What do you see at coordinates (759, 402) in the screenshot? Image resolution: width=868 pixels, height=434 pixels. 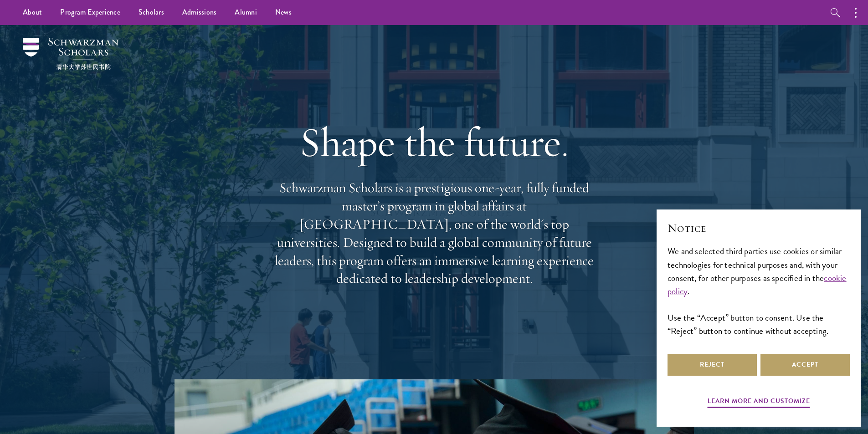 I see `button: Learn more and customize` at bounding box center [759, 402].